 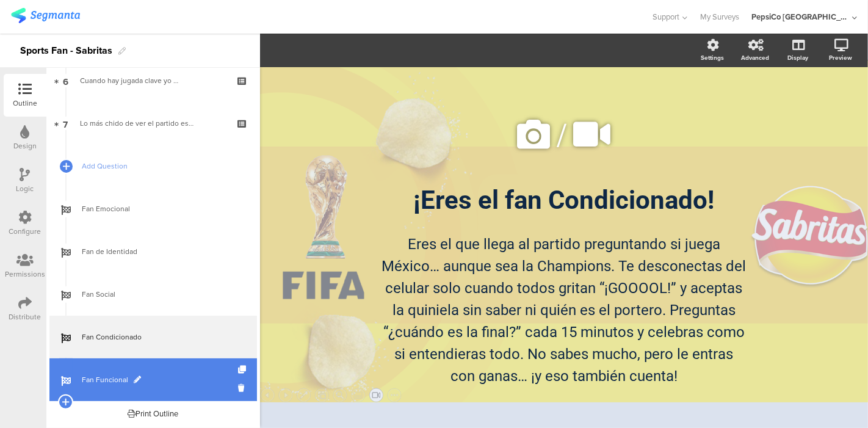 I want to click on a: 7 Lo más chido de ver el partido es…, so click(x=153, y=123).